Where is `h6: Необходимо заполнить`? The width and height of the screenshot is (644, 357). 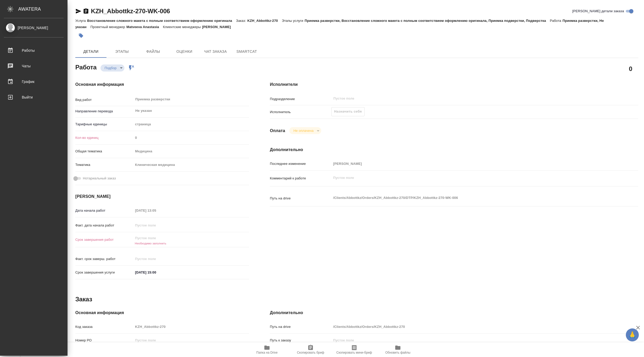 h6: Необходимо заполнить is located at coordinates (191, 243).